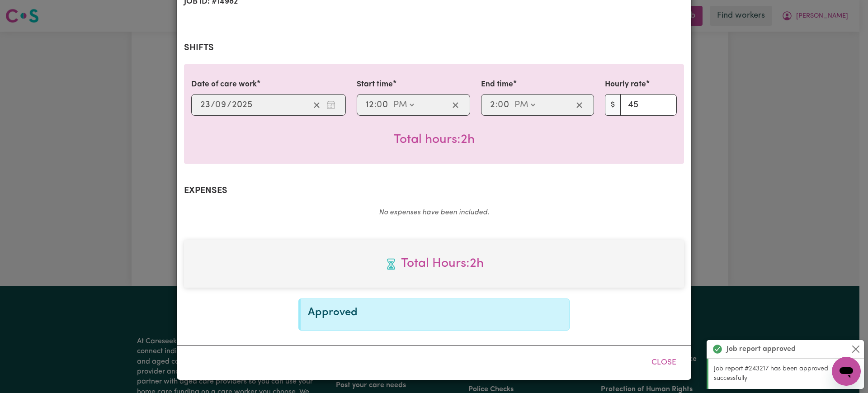 The image size is (868, 393). Describe the element at coordinates (786, 374) in the screenshot. I see `p: Job report #243217 has been approved successfully` at that location.